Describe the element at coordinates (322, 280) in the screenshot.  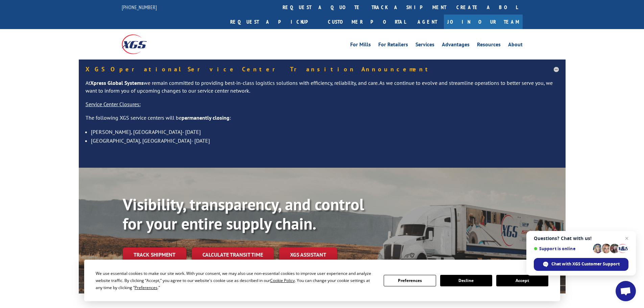
I see `div: Cookie Consent Prompt` at that location.